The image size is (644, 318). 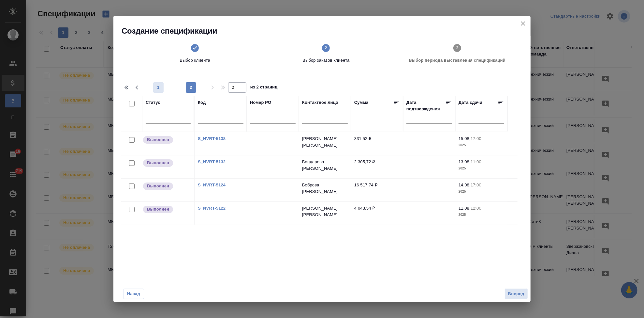 What do you see at coordinates (212, 208) in the screenshot?
I see `a: S_NVRT-5122` at bounding box center [212, 208].